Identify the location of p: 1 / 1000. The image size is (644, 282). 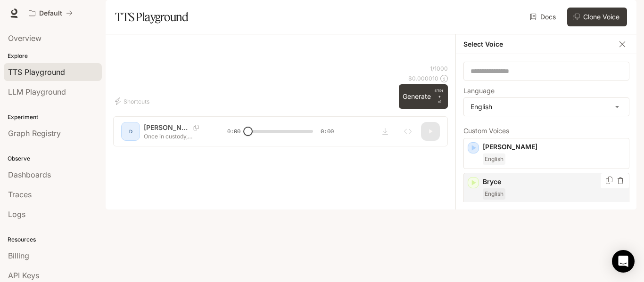
(438, 69).